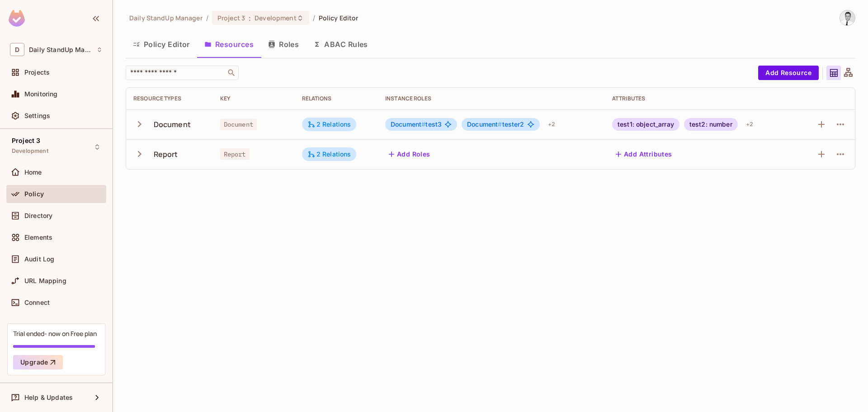 The width and height of the screenshot is (868, 412). Describe the element at coordinates (700, 98) in the screenshot. I see `div: Attributes` at that location.